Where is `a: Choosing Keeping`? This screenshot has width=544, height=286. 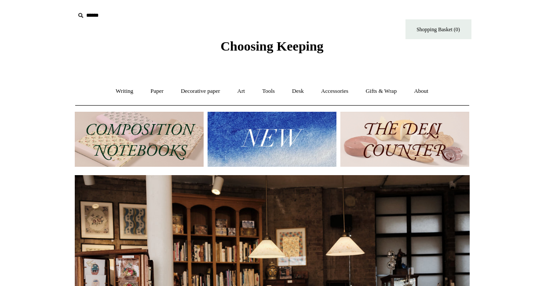 a: Choosing Keeping is located at coordinates (272, 49).